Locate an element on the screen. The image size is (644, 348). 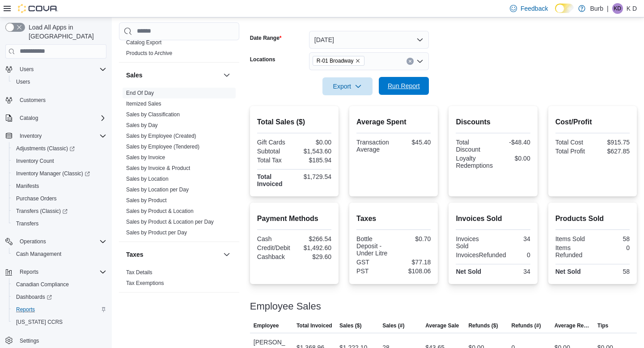
input: Dark Mode is located at coordinates (564, 8).